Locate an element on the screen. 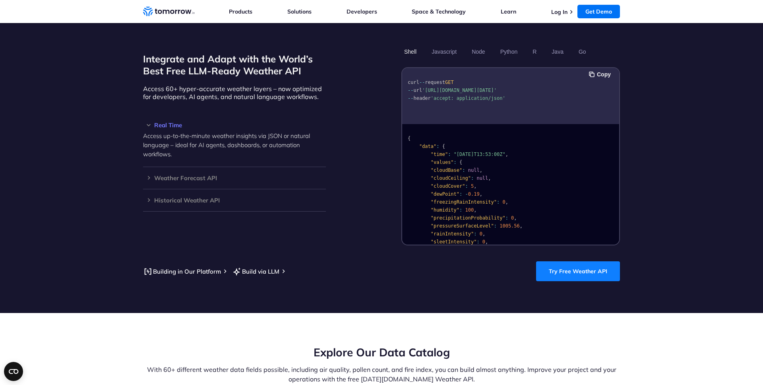  span: url is located at coordinates (418, 90).